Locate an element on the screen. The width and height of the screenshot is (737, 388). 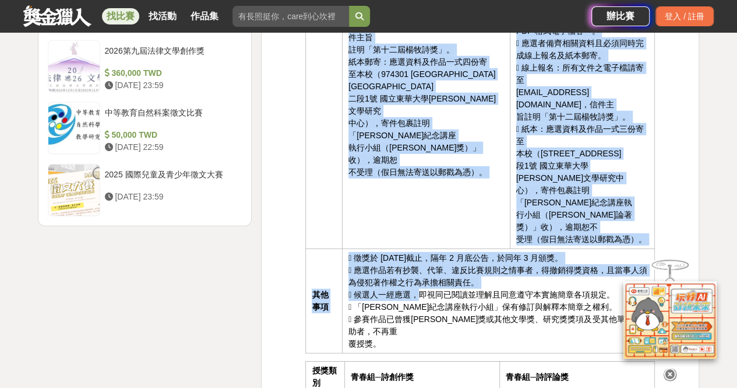
a: 找比賽 is located at coordinates (121, 16).